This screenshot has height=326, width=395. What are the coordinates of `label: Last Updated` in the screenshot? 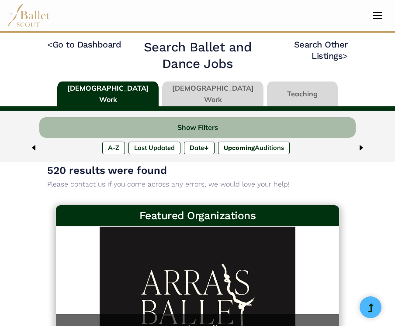 It's located at (154, 148).